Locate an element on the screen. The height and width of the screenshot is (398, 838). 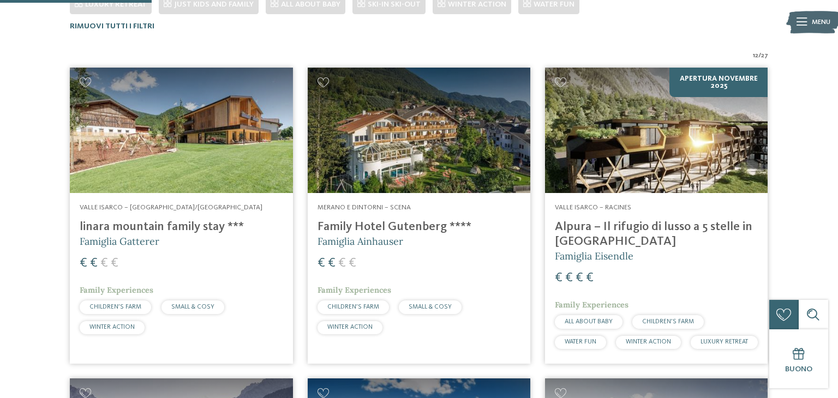
span: Merano e dintorni – Scena is located at coordinates (364, 207).